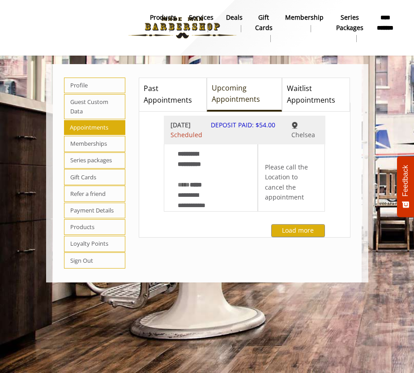 This screenshot has height=373, width=414. What do you see at coordinates (95, 227) in the screenshot?
I see `span: Products` at bounding box center [95, 227].